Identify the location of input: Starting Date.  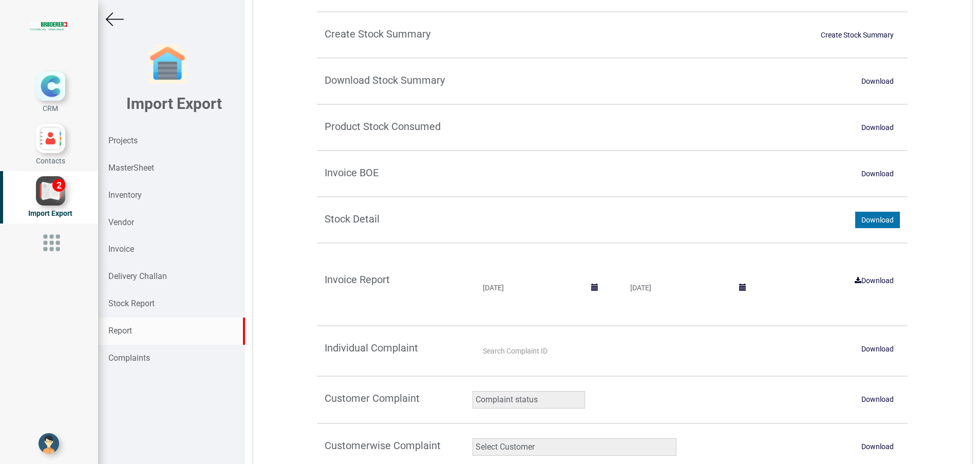
(528, 288).